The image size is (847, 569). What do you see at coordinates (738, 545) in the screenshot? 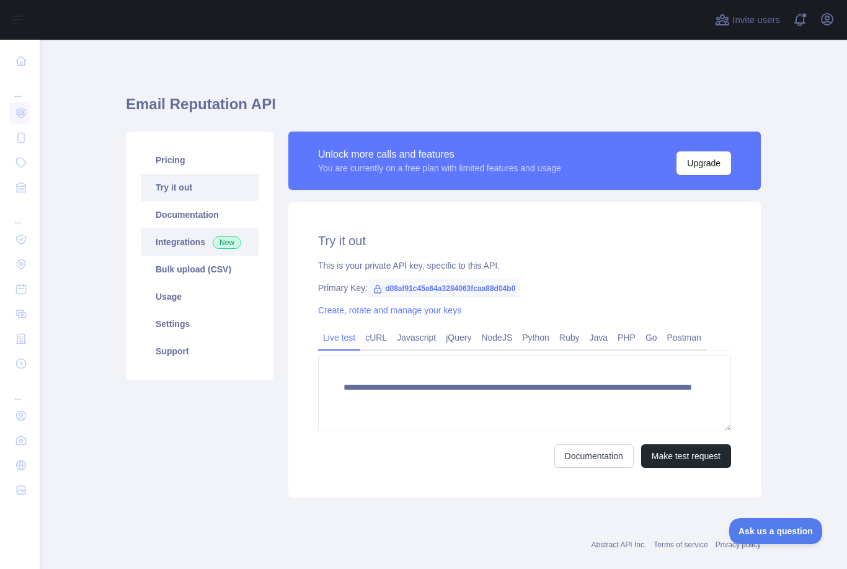
I see `a: Privacy policy` at bounding box center [738, 545].